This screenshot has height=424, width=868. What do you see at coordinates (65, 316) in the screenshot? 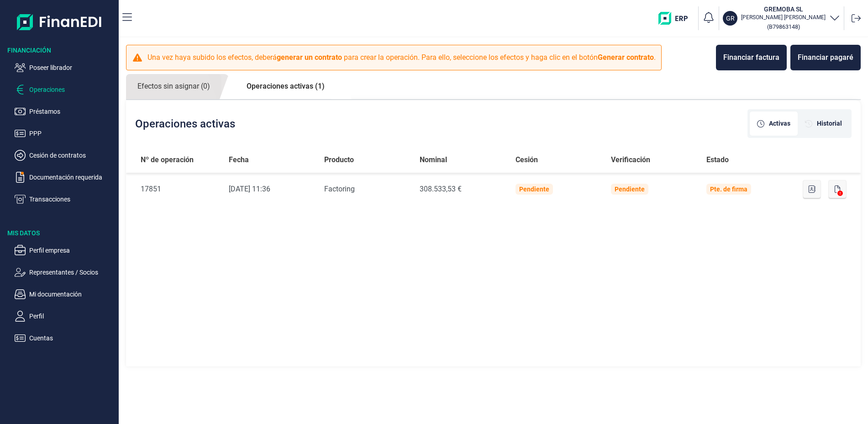
I see `button: Perfil` at bounding box center [65, 316].